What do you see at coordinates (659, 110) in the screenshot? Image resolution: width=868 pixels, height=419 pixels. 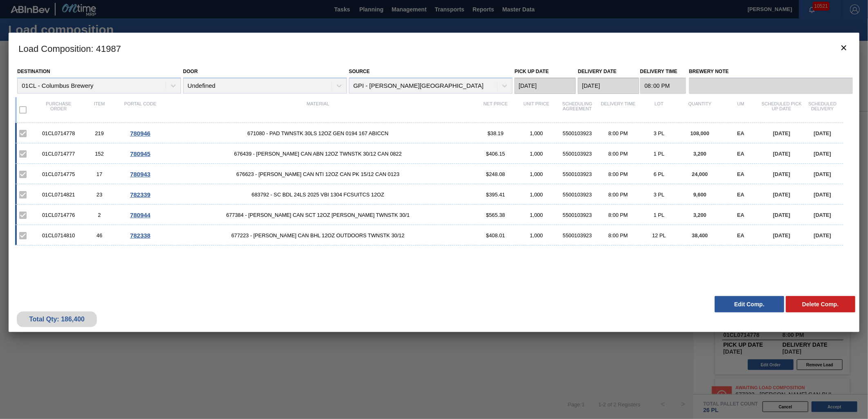 I see `div: Lot` at bounding box center [659, 110].